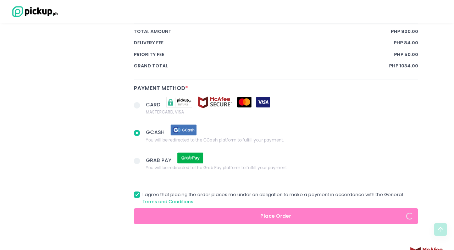 The width and height of the screenshot is (454, 250). What do you see at coordinates (262, 32) in the screenshot?
I see `span: total amount` at bounding box center [262, 32].